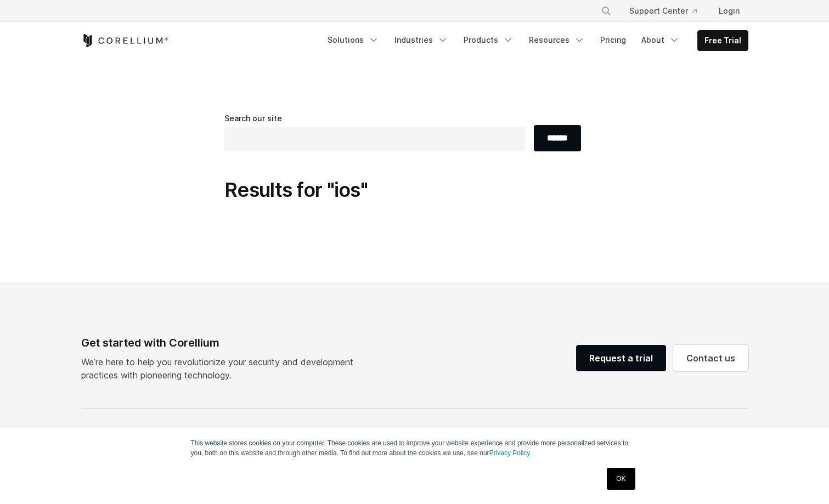  I want to click on a: Request a trial, so click(621, 358).